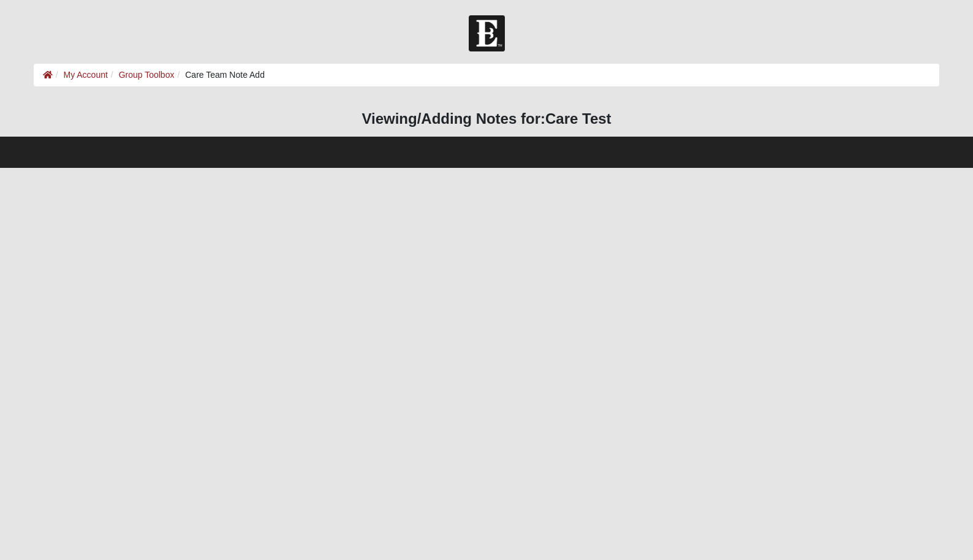 The width and height of the screenshot is (973, 560). I want to click on a: My Account, so click(86, 75).